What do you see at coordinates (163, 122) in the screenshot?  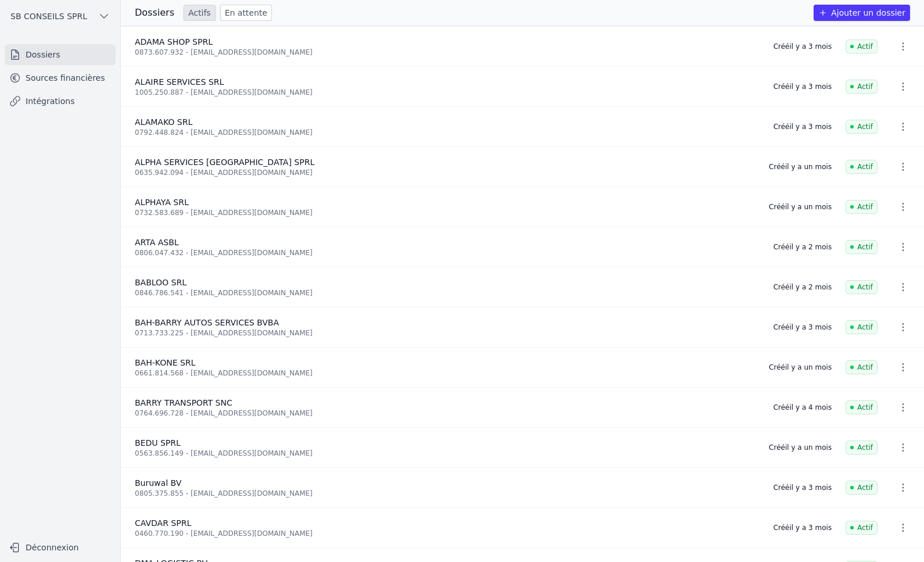 I see `span: ALAMAKO SRL` at bounding box center [163, 122].